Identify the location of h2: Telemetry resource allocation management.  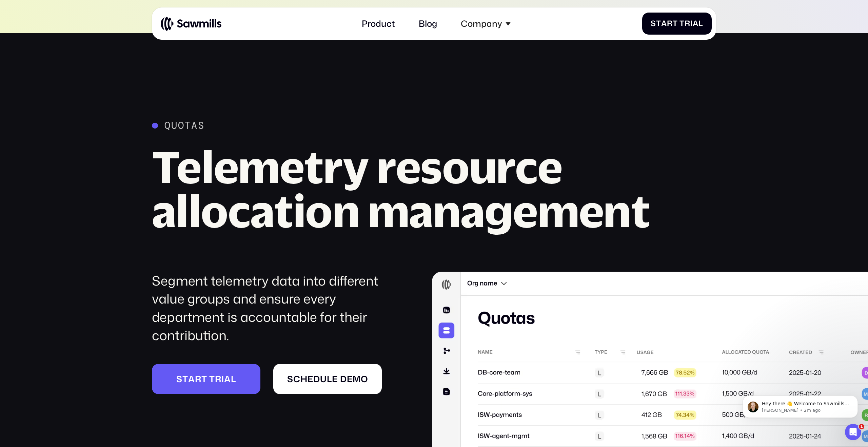
(434, 188).